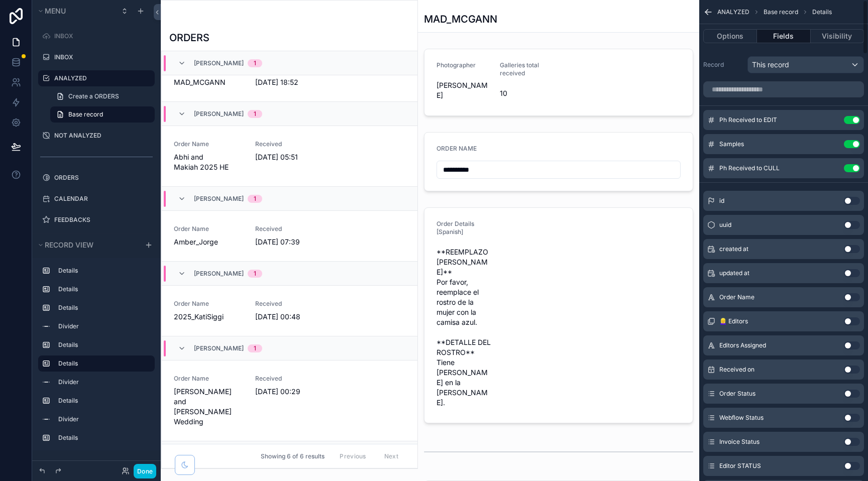  Describe the element at coordinates (102, 220) in the screenshot. I see `label: FEEDBACKS` at that location.